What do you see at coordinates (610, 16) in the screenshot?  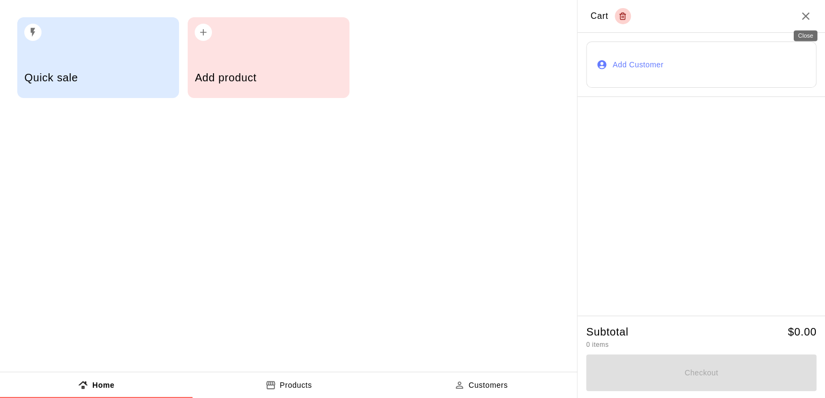 I see `div: Cart` at bounding box center [610, 16].